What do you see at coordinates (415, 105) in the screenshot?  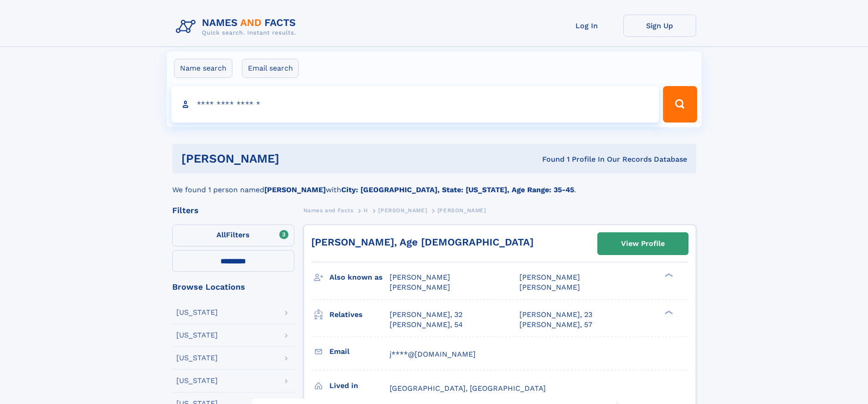 I see `input: search input` at bounding box center [415, 105].